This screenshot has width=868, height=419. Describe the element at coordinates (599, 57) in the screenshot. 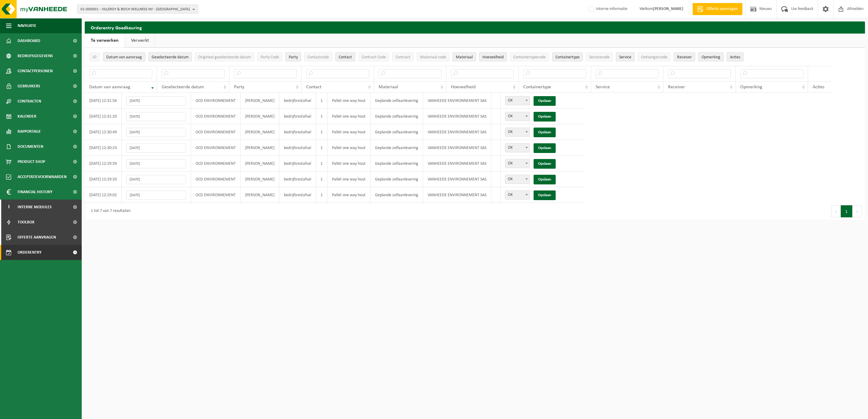

I see `span: Servicecode` at that location.